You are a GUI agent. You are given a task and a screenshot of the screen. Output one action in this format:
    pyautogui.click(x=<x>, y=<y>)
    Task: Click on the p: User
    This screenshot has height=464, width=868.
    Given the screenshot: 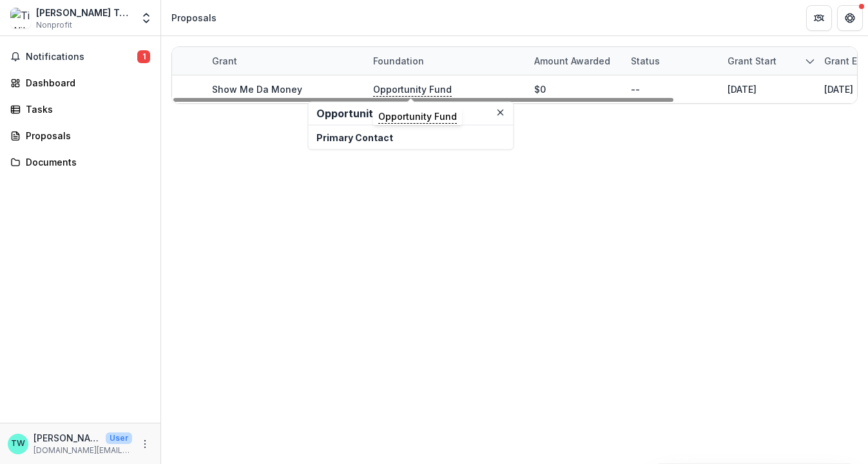 What is the action you would take?
    pyautogui.click(x=119, y=438)
    